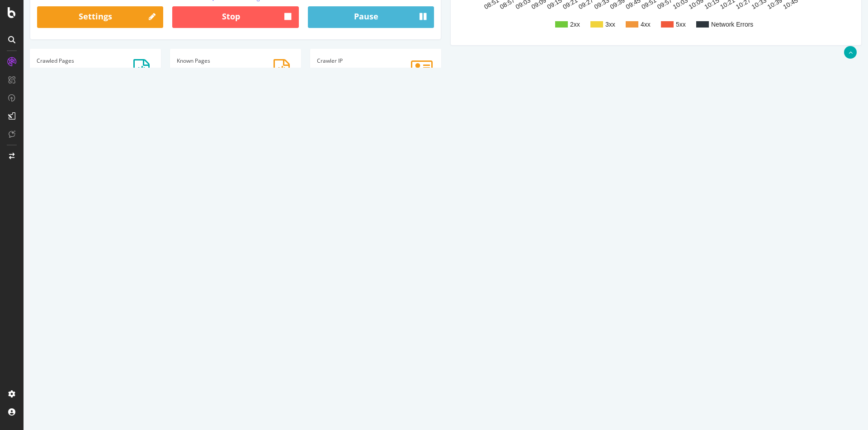 The height and width of the screenshot is (430, 868). What do you see at coordinates (552, 24) in the screenshot?
I see `text: 2xx` at bounding box center [552, 24].